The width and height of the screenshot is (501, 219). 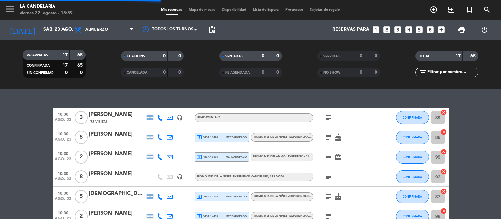 I want to click on span: 3, so click(x=81, y=118).